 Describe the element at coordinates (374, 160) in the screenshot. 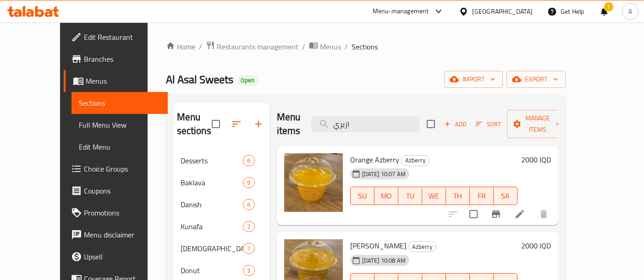

I see `span: Orange Azberry` at that location.